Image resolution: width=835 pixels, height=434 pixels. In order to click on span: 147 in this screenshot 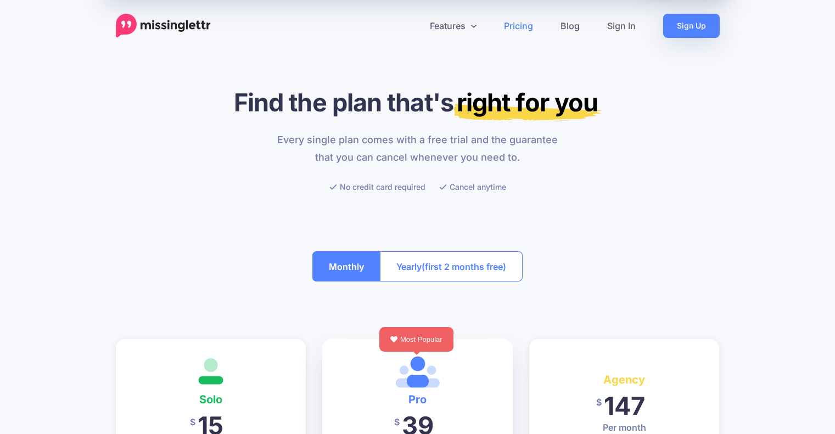, I will do `click(624, 406)`.